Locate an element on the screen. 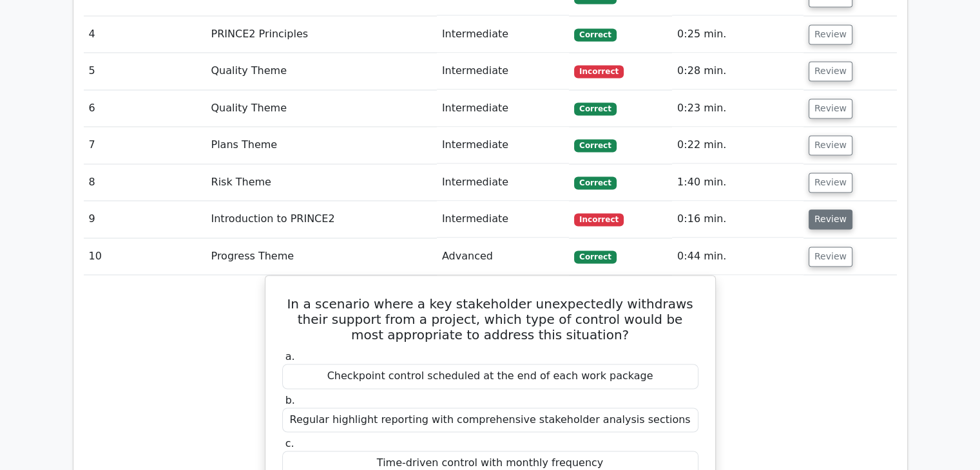 The width and height of the screenshot is (980, 470). span: c. is located at coordinates (290, 443).